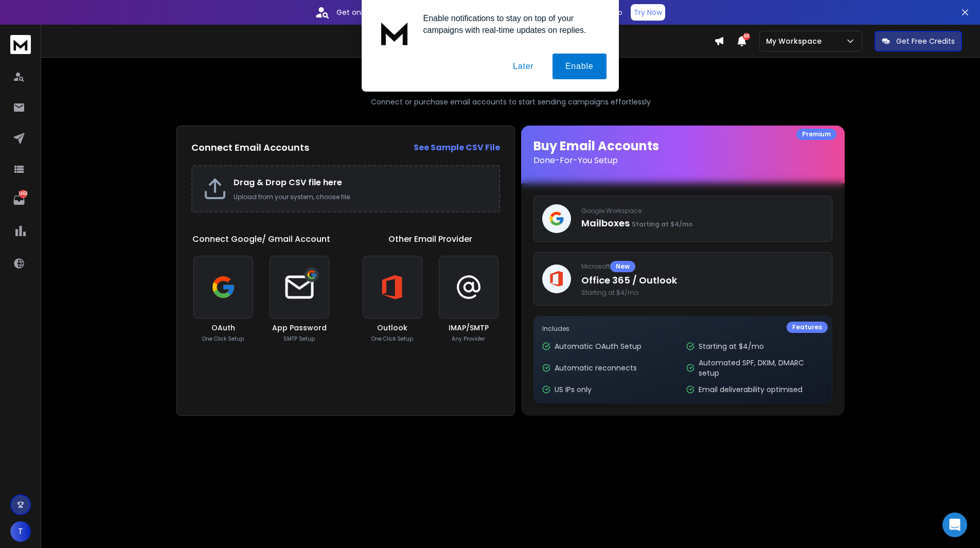 Image resolution: width=980 pixels, height=548 pixels. I want to click on button: Enable, so click(579, 67).